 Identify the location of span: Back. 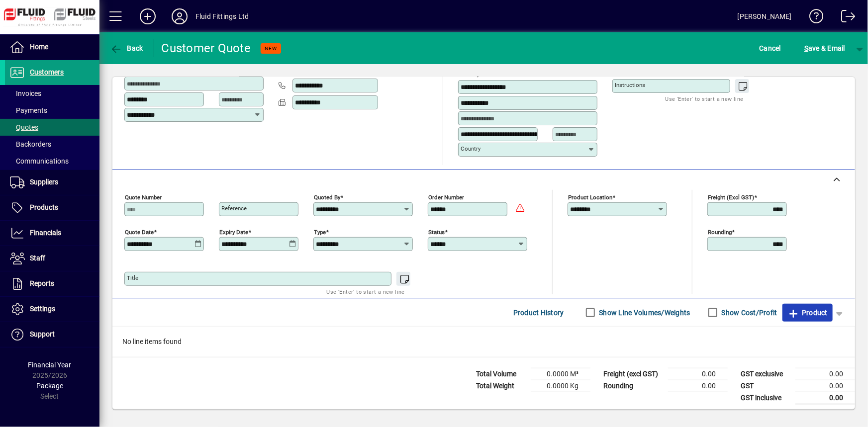
(126, 48).